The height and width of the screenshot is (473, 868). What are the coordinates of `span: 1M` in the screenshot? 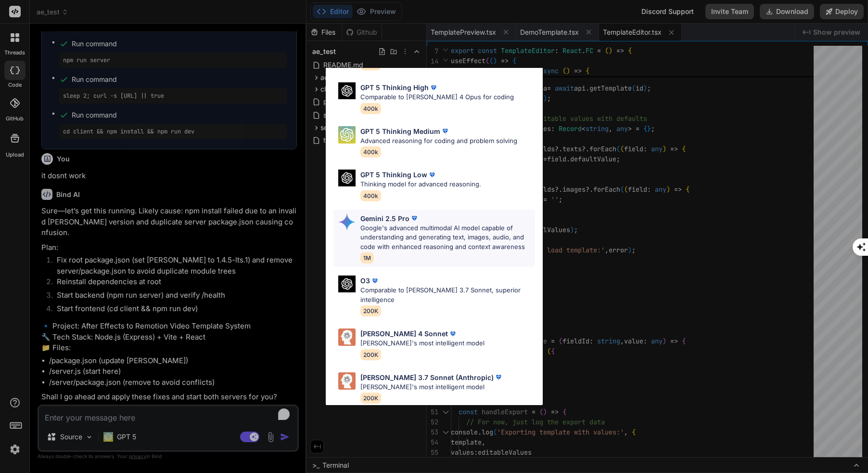 It's located at (367, 258).